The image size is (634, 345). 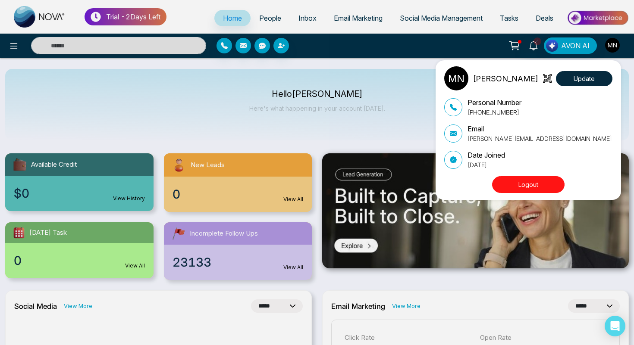 I want to click on div: Open Intercom Messenger, so click(x=615, y=326).